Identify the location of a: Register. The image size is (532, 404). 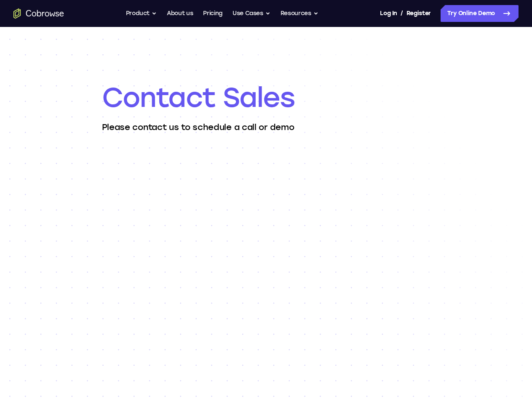
(419, 14).